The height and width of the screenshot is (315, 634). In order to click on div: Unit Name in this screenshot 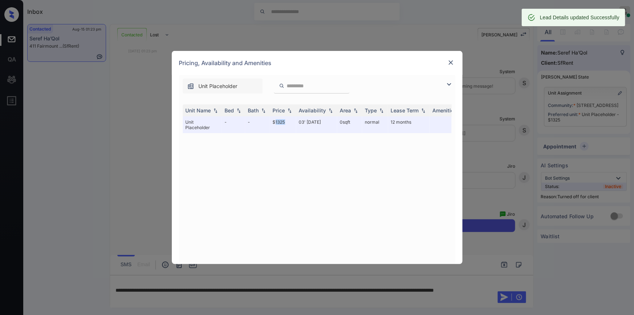, I will do `click(198, 110)`.